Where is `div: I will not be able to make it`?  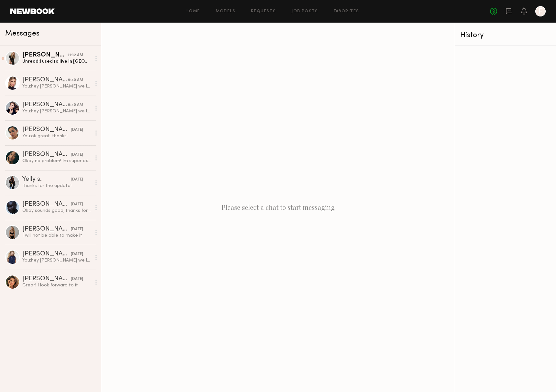 div: I will not be able to make it is located at coordinates (56, 236).